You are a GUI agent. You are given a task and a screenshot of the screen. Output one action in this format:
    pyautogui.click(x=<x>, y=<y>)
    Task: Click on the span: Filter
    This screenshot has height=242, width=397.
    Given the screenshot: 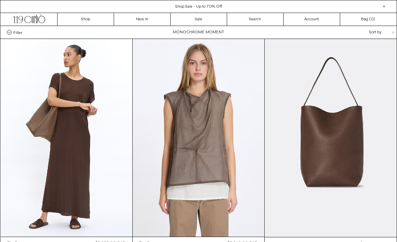 What is the action you would take?
    pyautogui.click(x=18, y=32)
    